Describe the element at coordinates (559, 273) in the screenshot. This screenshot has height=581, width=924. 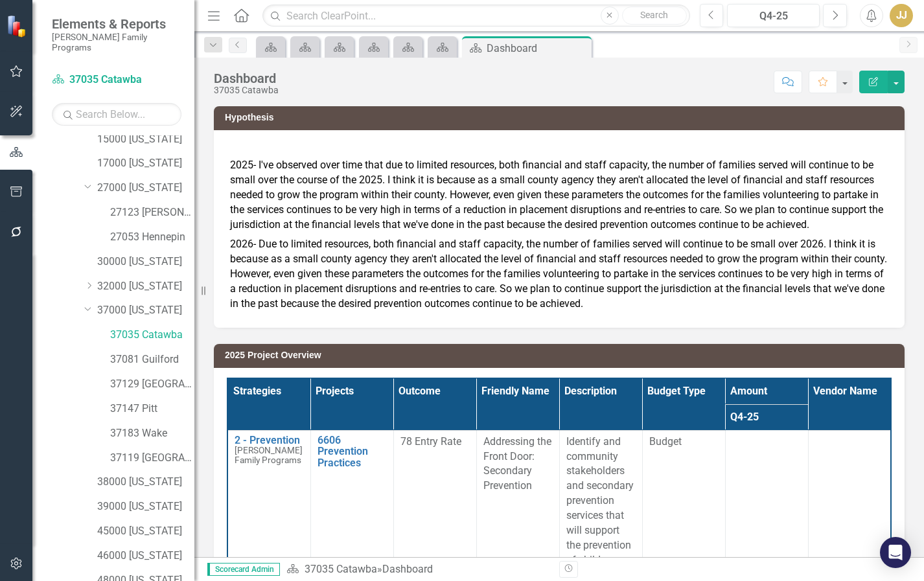
I see `p: 2026- Due to limited resources, both financial and staff capacity, the number of families served ...` at that location.